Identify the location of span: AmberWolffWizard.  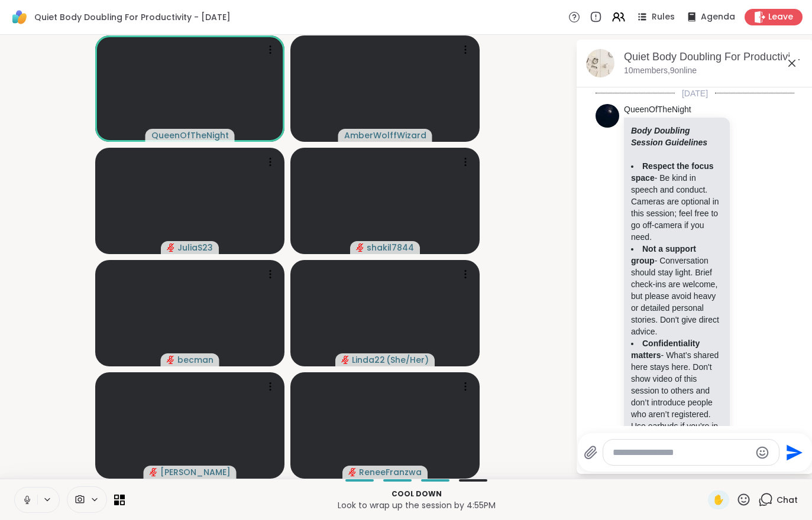
(385, 135).